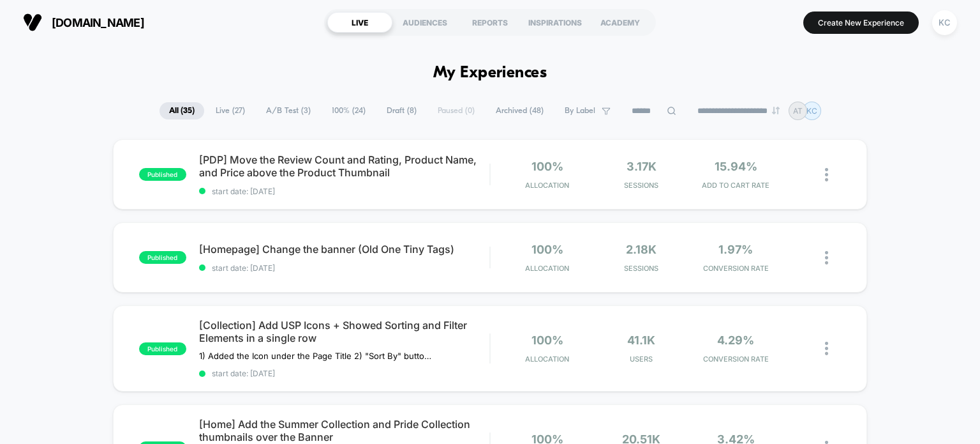 The height and width of the screenshot is (444, 980). I want to click on span: 4.29%, so click(735, 340).